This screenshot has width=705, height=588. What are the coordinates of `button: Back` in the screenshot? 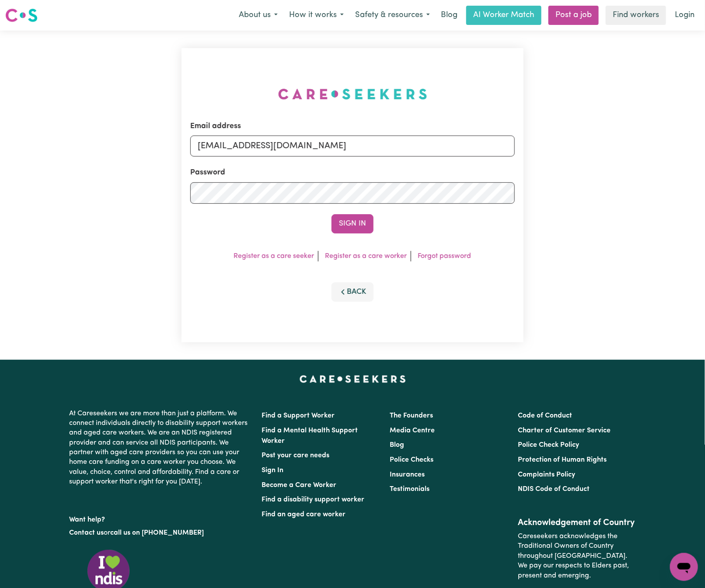 It's located at (352, 292).